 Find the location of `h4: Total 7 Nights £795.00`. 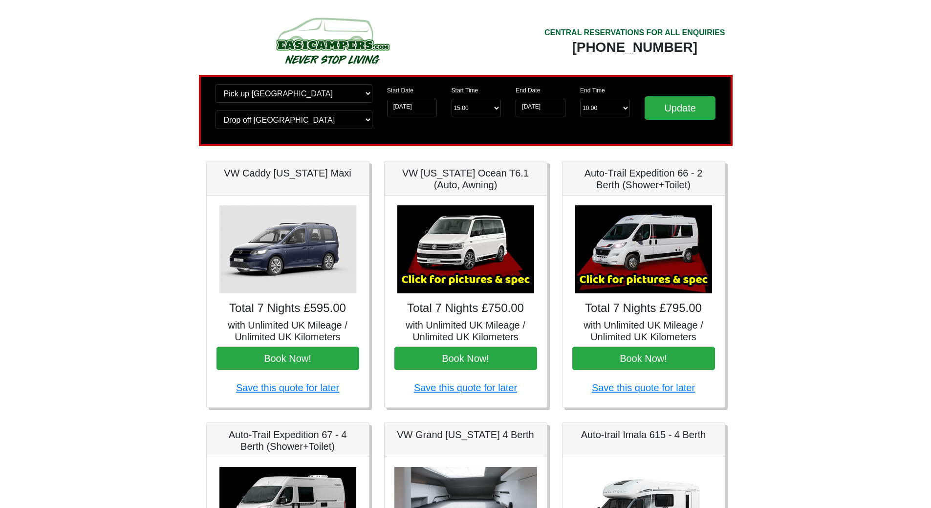

h4: Total 7 Nights £795.00 is located at coordinates (644, 308).